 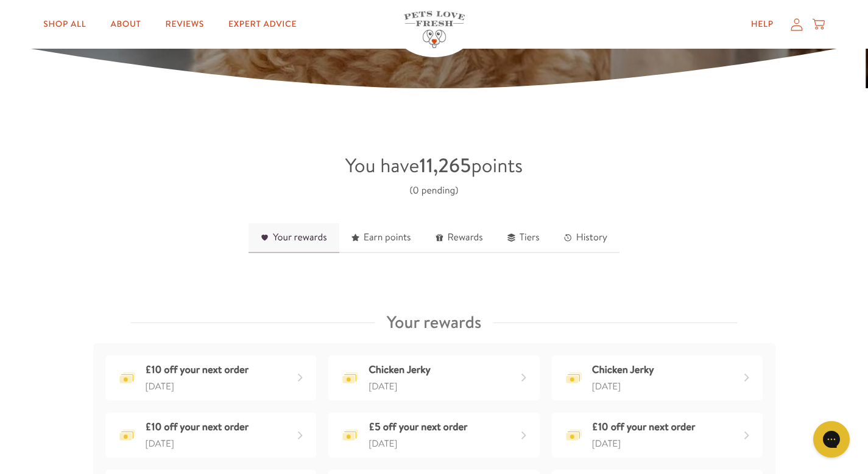 What do you see at coordinates (262, 24) in the screenshot?
I see `a: Expert Advice` at bounding box center [262, 24].